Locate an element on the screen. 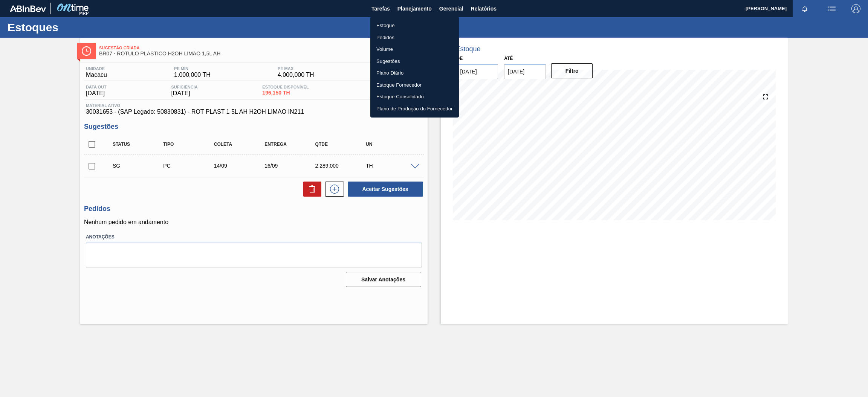 The image size is (868, 397). a: Estoque Consolidado is located at coordinates (414, 96).